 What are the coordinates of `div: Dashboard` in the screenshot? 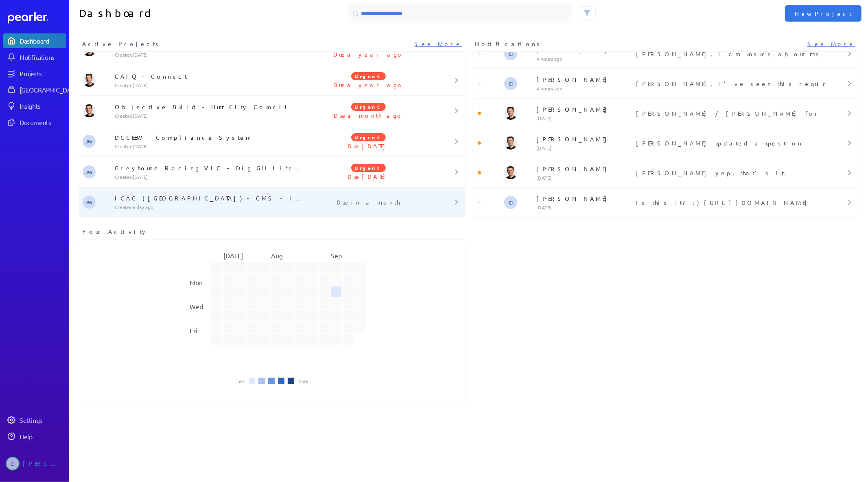 It's located at (42, 41).